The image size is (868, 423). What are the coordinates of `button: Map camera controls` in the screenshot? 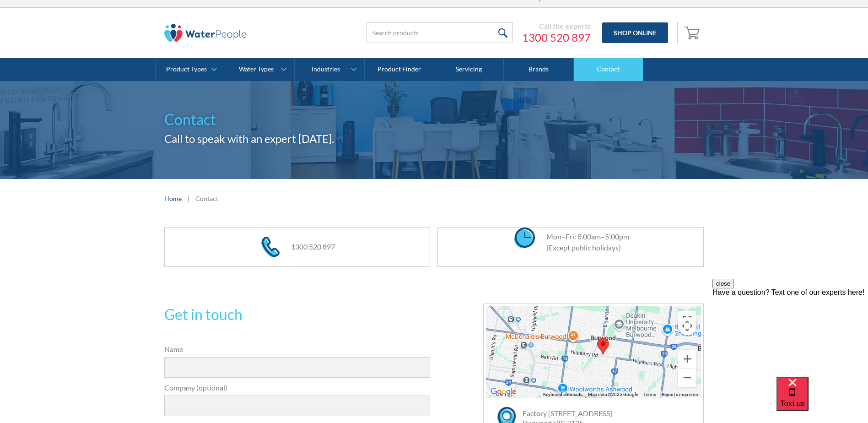 It's located at (688, 326).